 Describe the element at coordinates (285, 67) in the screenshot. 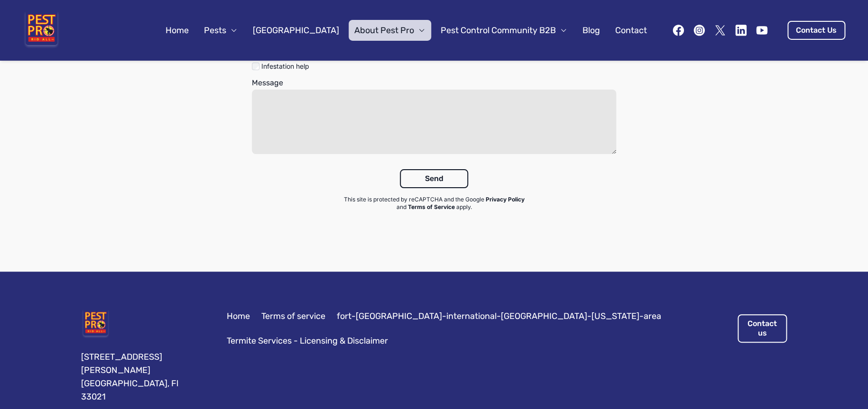

I see `span: Infestation help` at that location.